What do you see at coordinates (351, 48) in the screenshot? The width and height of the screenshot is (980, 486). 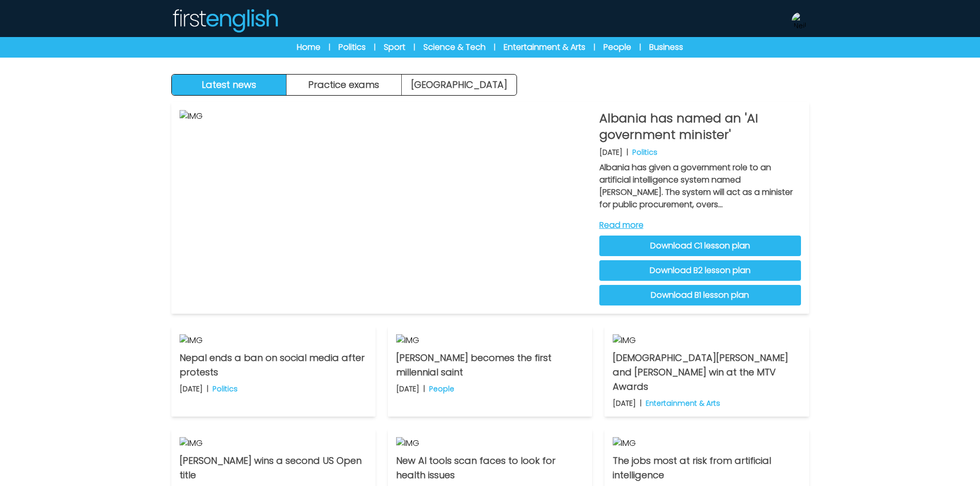 I see `a: Politics` at bounding box center [351, 48].